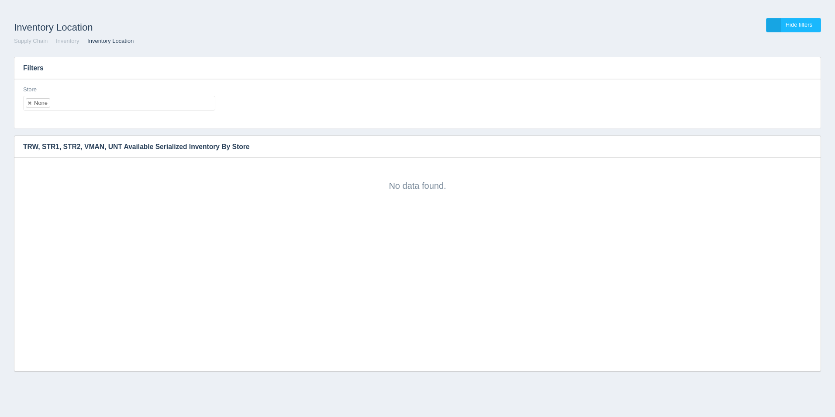 The height and width of the screenshot is (417, 835). Describe the element at coordinates (799, 24) in the screenshot. I see `span: Hide filters` at that location.